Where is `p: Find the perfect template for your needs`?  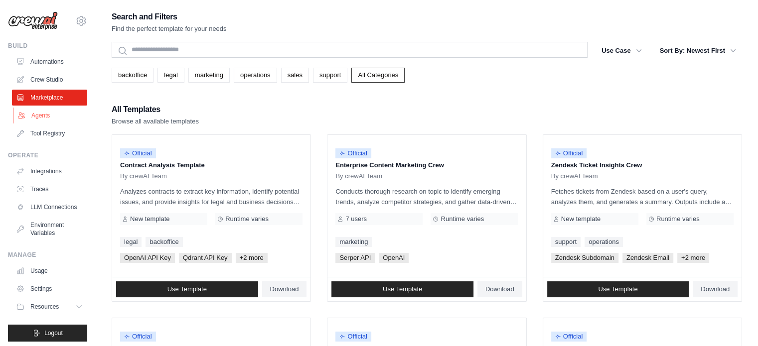 p: Find the perfect template for your needs is located at coordinates (169, 29).